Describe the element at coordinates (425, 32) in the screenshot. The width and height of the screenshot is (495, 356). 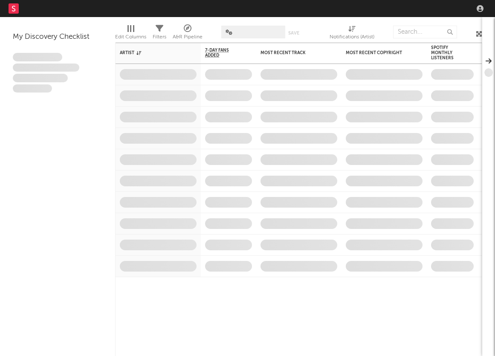
I see `input: Search...` at that location.